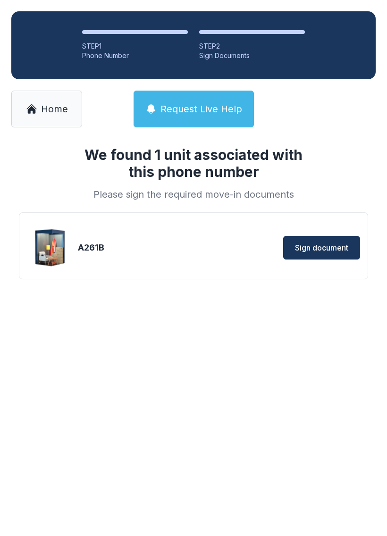 Image resolution: width=387 pixels, height=536 pixels. What do you see at coordinates (134, 248) in the screenshot?
I see `div: A261B` at bounding box center [134, 248].